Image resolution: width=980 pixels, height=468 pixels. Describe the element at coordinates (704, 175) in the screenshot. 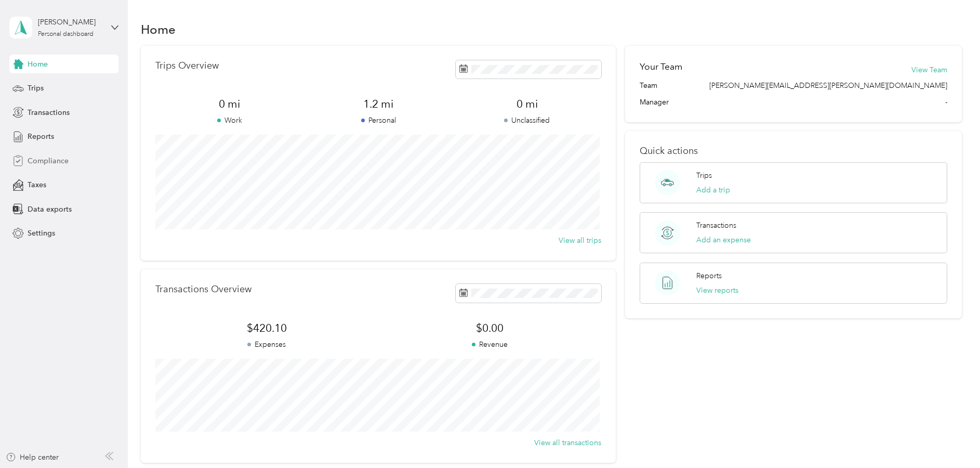

I see `p: Trips` at that location.